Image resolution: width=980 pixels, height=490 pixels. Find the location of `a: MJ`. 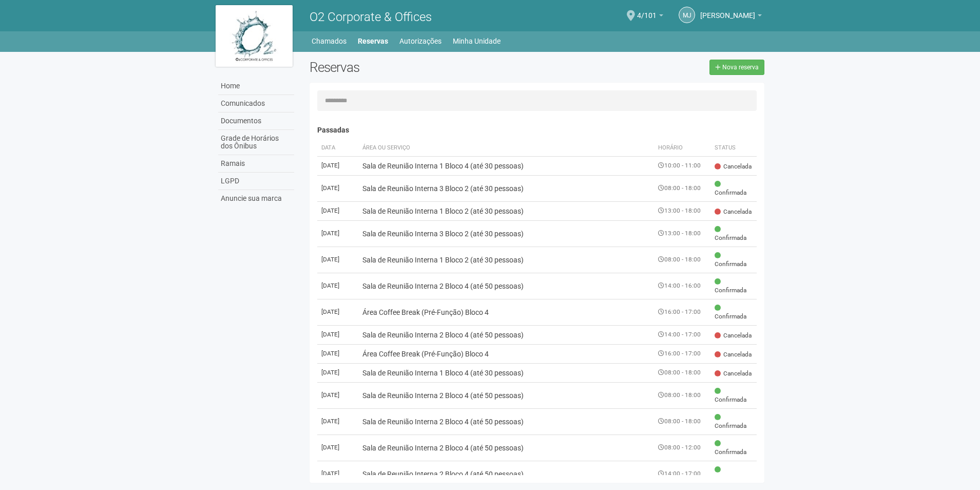

a: MJ is located at coordinates (687, 15).